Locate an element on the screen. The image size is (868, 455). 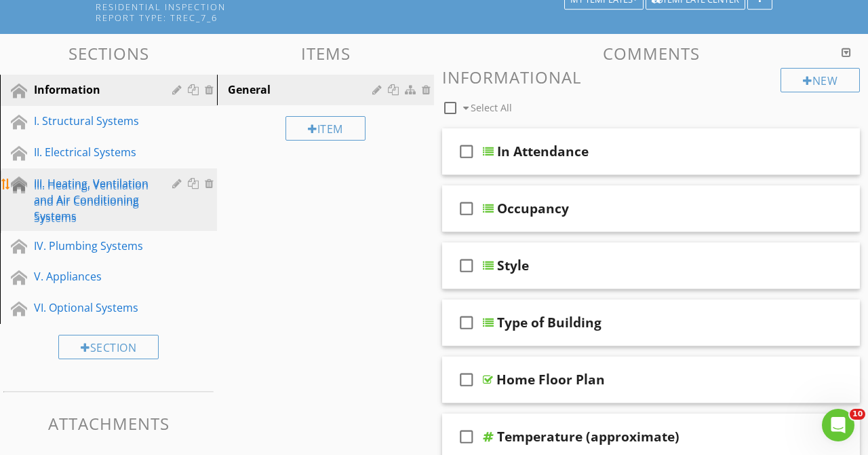
div: Type of Building is located at coordinates (549, 322).